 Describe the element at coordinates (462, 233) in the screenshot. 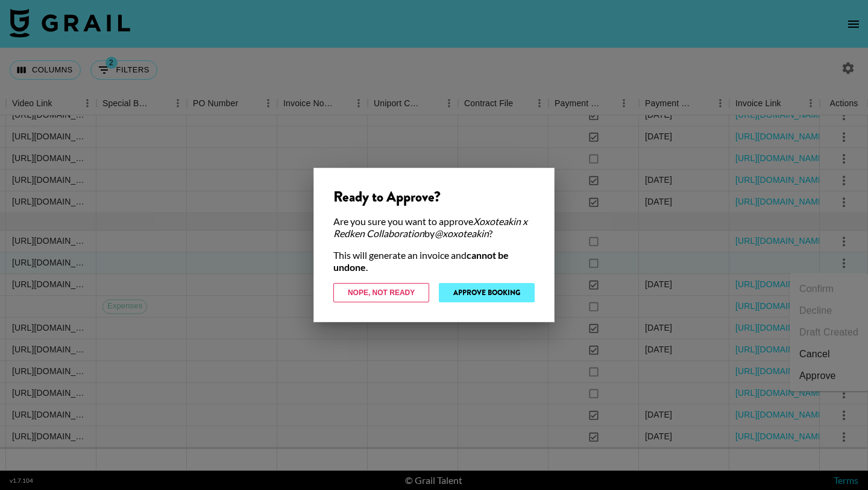

I see `em: @ xoxoteakin` at that location.